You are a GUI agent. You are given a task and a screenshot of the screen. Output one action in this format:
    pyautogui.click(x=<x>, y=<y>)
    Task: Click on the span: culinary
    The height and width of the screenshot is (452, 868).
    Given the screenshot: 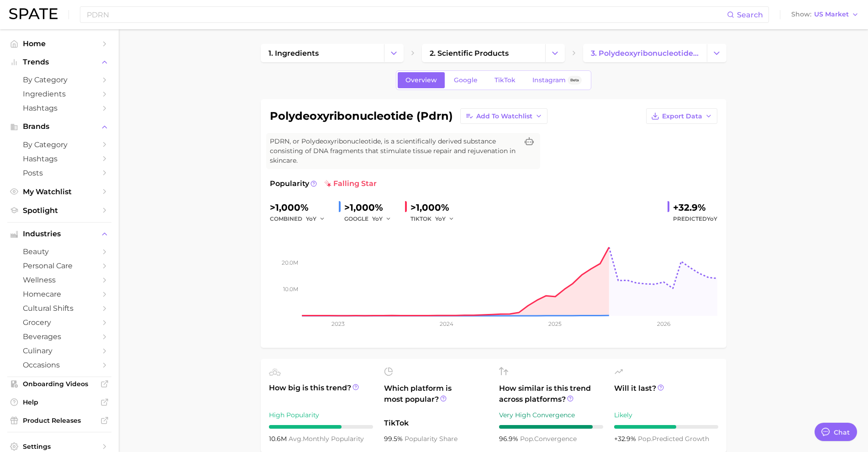 What is the action you would take?
    pyautogui.click(x=59, y=351)
    